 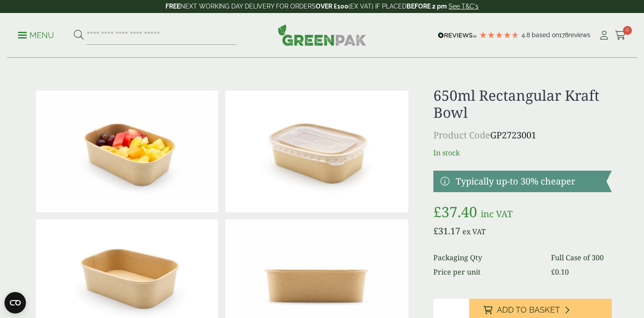 I want to click on i: Cart, so click(x=620, y=35).